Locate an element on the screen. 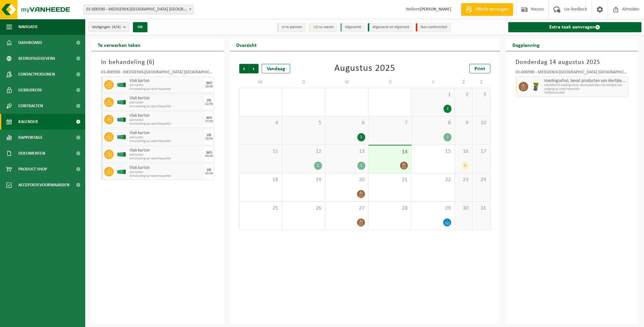 This screenshot has height=327, width=644. span: Documenten is located at coordinates (32, 153).